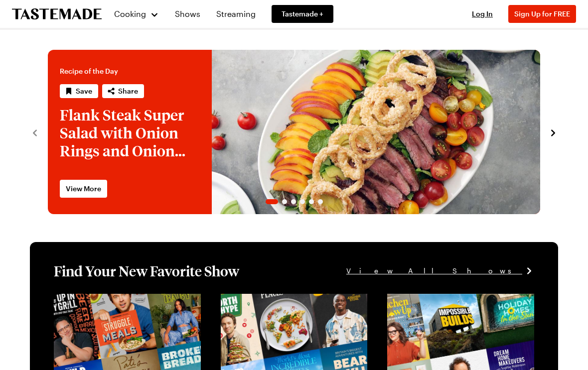 This screenshot has width=588, height=370. Describe the element at coordinates (136, 14) in the screenshot. I see `button: Cooking` at that location.